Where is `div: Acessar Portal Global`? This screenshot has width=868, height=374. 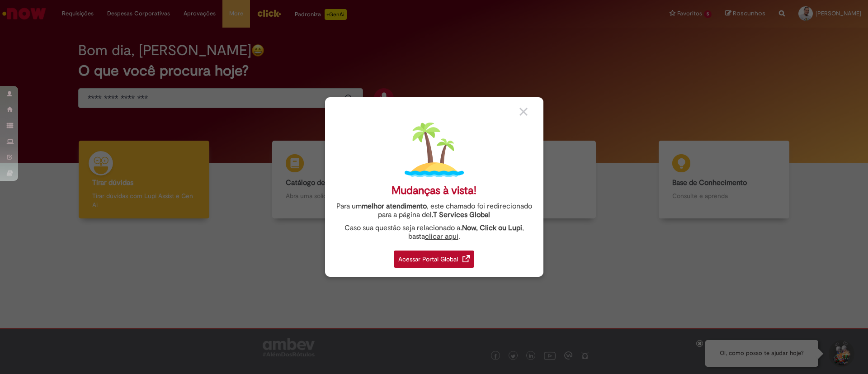 div: Acessar Portal Global is located at coordinates (434, 259).